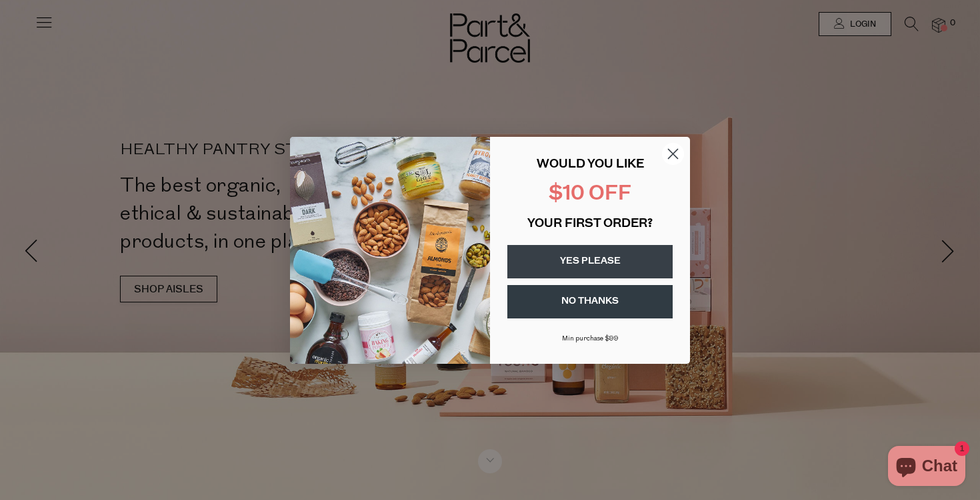  Describe the element at coordinates (673, 153) in the screenshot. I see `button: Close dialog` at that location.